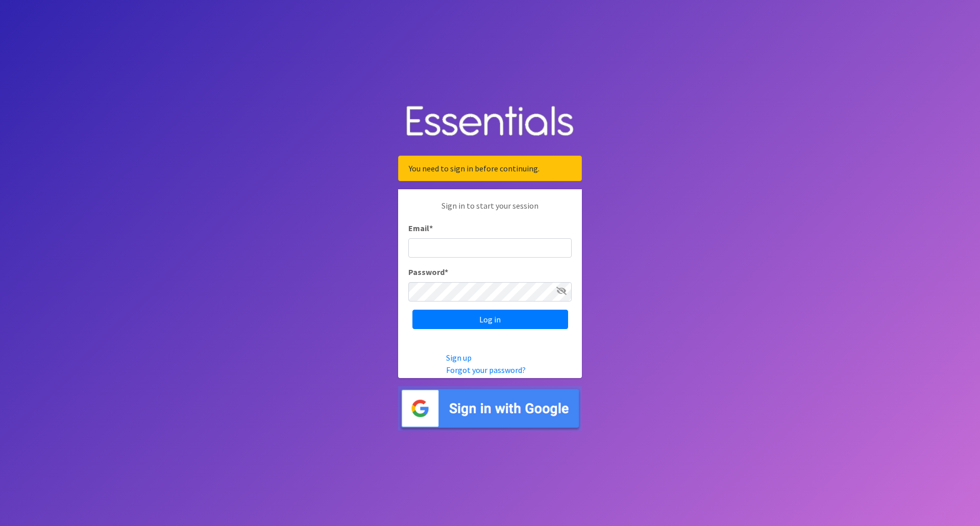 This screenshot has width=980, height=526. What do you see at coordinates (490, 169) in the screenshot?
I see `div: You need to sign in before continuing.` at bounding box center [490, 169].